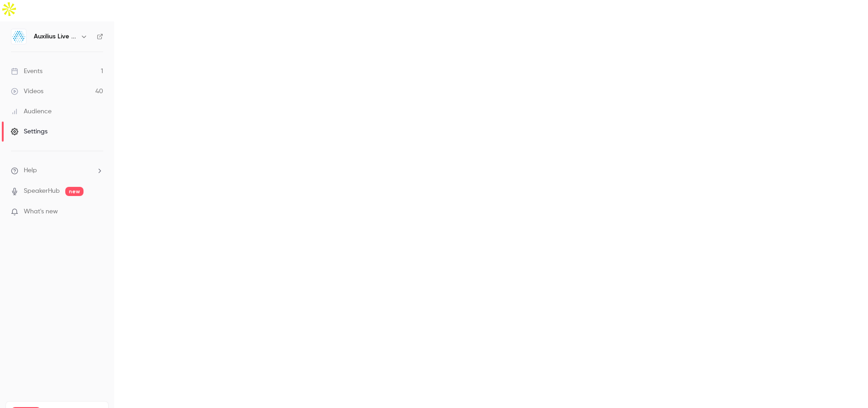 The width and height of the screenshot is (868, 408). What do you see at coordinates (30, 170) in the screenshot?
I see `span: Help` at bounding box center [30, 170].